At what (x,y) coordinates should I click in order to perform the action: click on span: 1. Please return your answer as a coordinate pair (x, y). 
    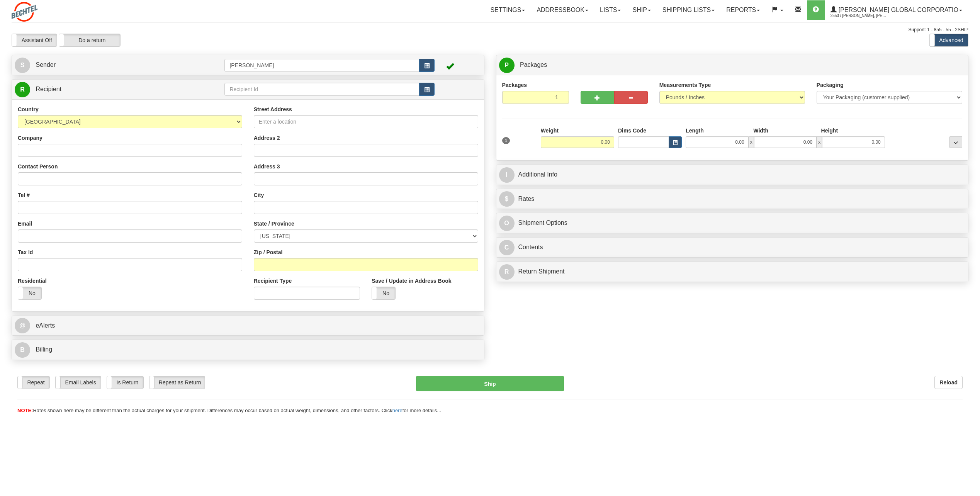
    Looking at the image, I should click on (506, 141).